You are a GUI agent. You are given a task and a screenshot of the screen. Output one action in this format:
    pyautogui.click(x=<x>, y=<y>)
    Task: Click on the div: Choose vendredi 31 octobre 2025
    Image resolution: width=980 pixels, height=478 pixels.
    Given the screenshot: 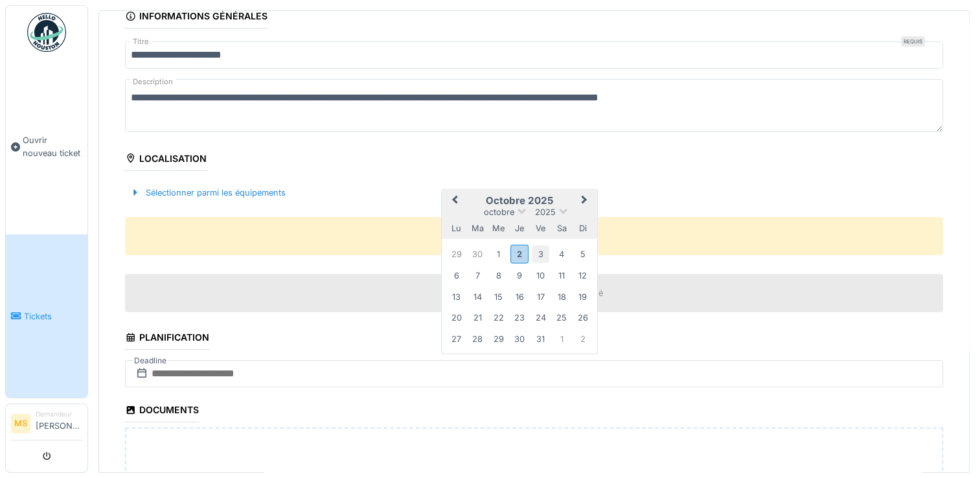 What is the action you would take?
    pyautogui.click(x=540, y=338)
    